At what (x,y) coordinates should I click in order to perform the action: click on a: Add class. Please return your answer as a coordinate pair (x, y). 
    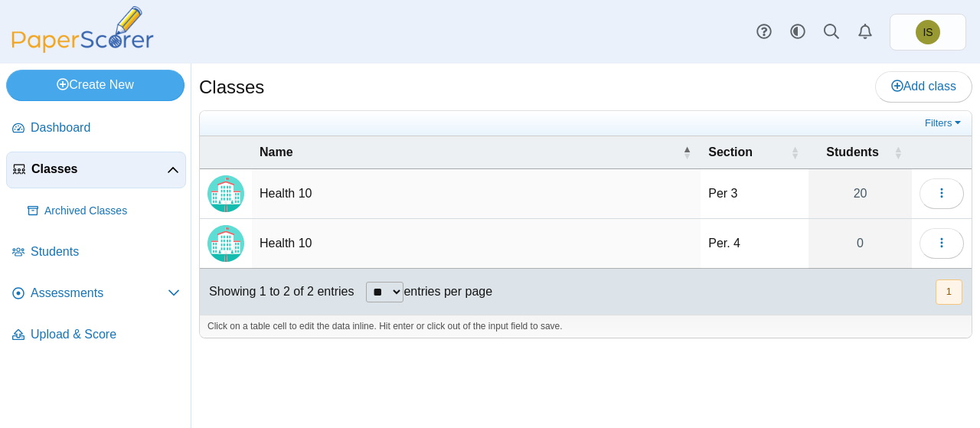
    Looking at the image, I should click on (924, 87).